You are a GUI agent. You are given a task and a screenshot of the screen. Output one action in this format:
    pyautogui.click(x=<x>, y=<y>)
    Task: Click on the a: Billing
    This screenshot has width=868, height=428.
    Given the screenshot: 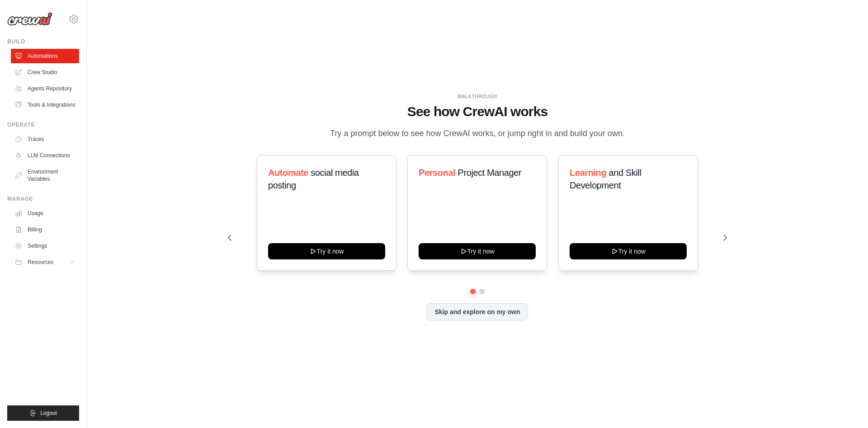 What is the action you would take?
    pyautogui.click(x=45, y=230)
    